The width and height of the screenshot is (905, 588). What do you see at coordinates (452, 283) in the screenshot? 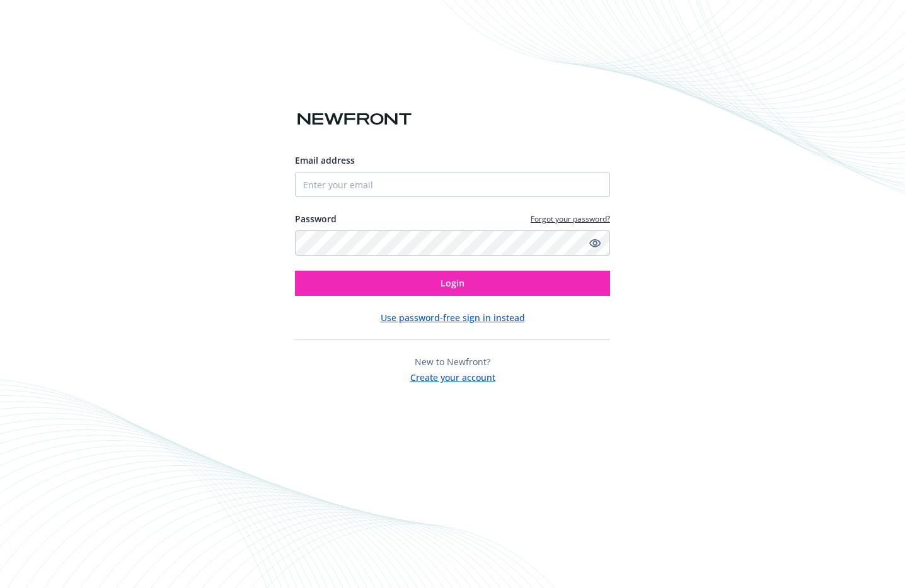
I see `button: Login` at bounding box center [452, 283].